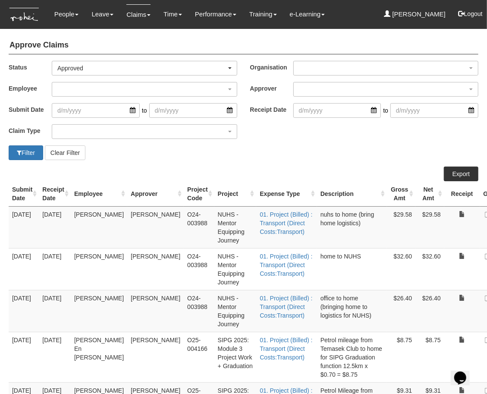 The height and width of the screenshot is (394, 487). Describe the element at coordinates (352, 357) in the screenshot. I see `td: Petrol mileage from Temasek Club to home for SIPG Graduation function 12.5km x $0.70 = $8.75` at that location.